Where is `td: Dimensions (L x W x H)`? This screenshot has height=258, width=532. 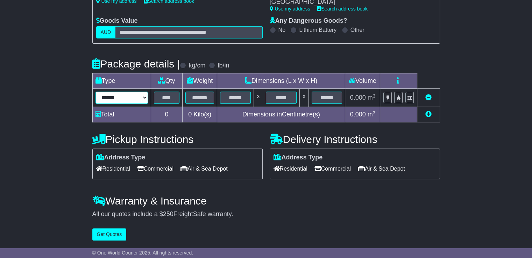
td: Dimensions (L x W x H) is located at coordinates (281, 81).